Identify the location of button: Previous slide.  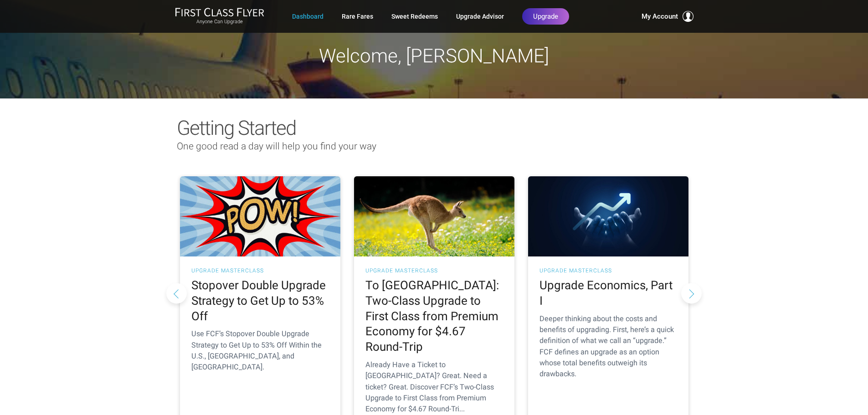
(177, 293).